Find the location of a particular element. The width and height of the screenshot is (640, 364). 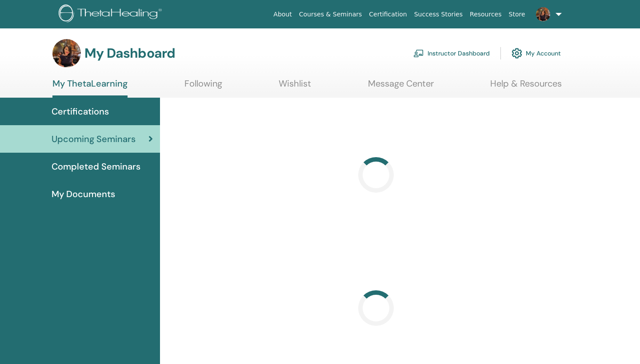

a: Store is located at coordinates (517, 14).